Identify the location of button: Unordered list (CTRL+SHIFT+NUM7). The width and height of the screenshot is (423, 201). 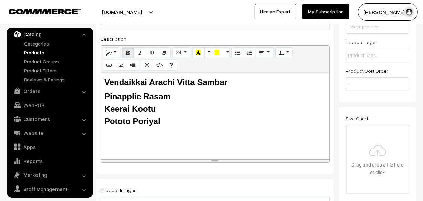
(238, 53).